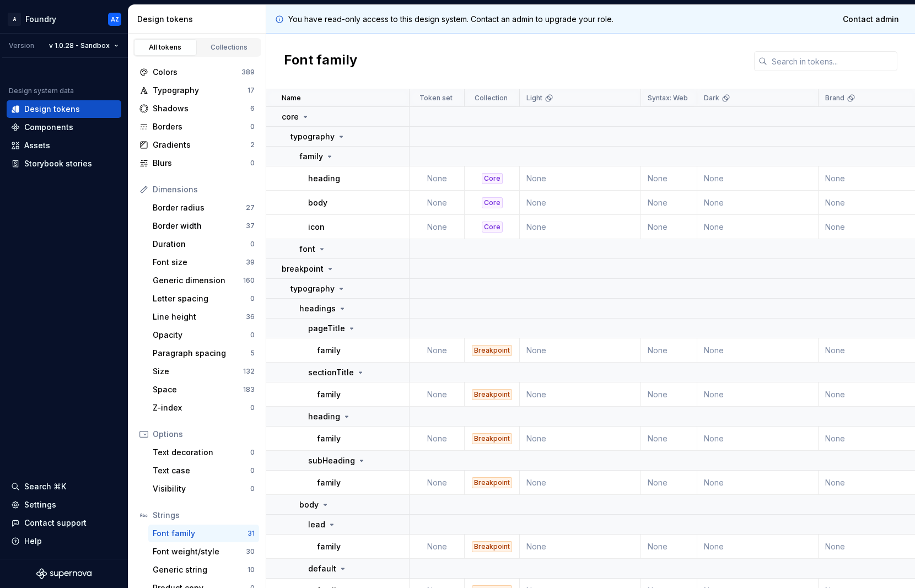 The image size is (915, 588). Describe the element at coordinates (51, 109) in the screenshot. I see `div: Design tokens` at that location.